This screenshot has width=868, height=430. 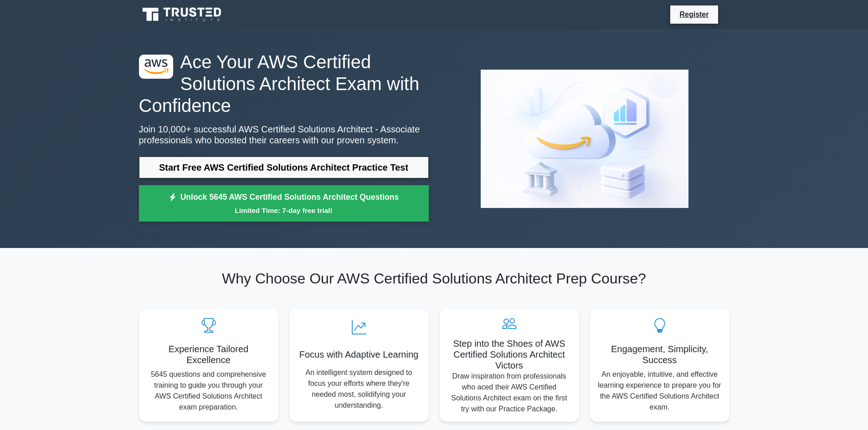 I want to click on small: Limited Time: 7-day free trial!, so click(x=284, y=211).